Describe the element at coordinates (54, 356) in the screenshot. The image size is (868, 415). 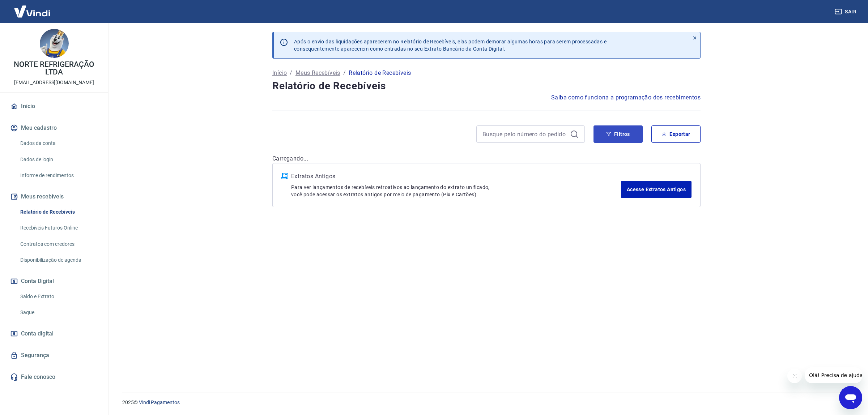
I see `a: Segurança` at that location.